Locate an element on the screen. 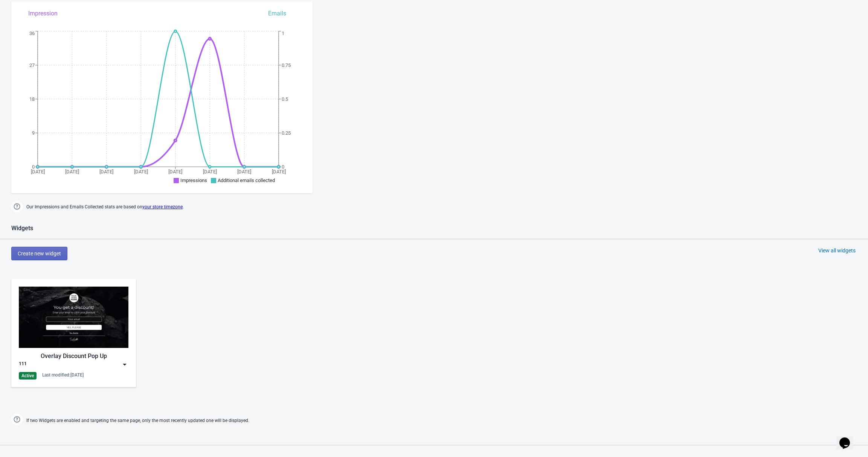 This screenshot has width=868, height=457. span: Impressions is located at coordinates (194, 180).